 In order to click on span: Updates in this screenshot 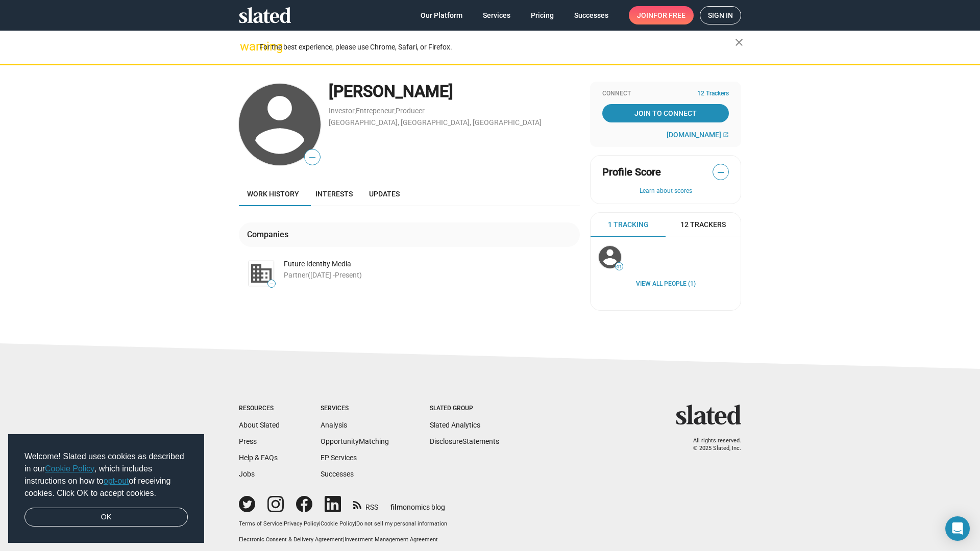, I will do `click(384, 194)`.